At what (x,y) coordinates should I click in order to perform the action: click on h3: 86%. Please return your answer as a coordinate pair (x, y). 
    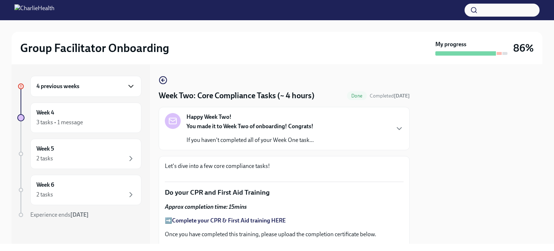
    Looking at the image, I should click on (523, 48).